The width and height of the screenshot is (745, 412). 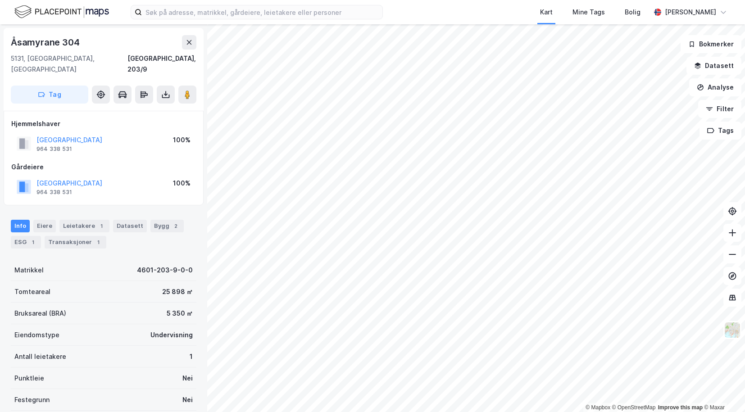 What do you see at coordinates (130, 226) in the screenshot?
I see `div: Datasett` at bounding box center [130, 226].